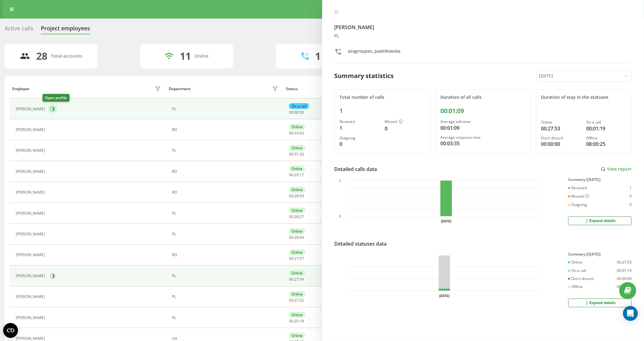 The width and height of the screenshot is (644, 341). Describe the element at coordinates (226, 338) in the screenshot. I see `div: UA` at that location.